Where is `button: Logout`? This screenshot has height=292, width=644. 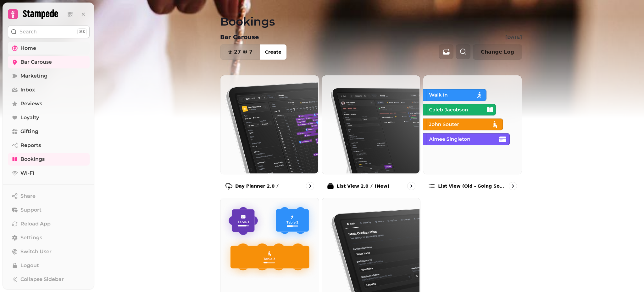 button: Logout is located at coordinates (49, 265).